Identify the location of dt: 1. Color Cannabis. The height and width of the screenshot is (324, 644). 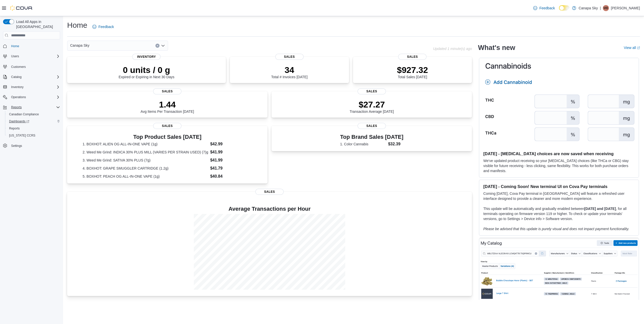
(363, 145).